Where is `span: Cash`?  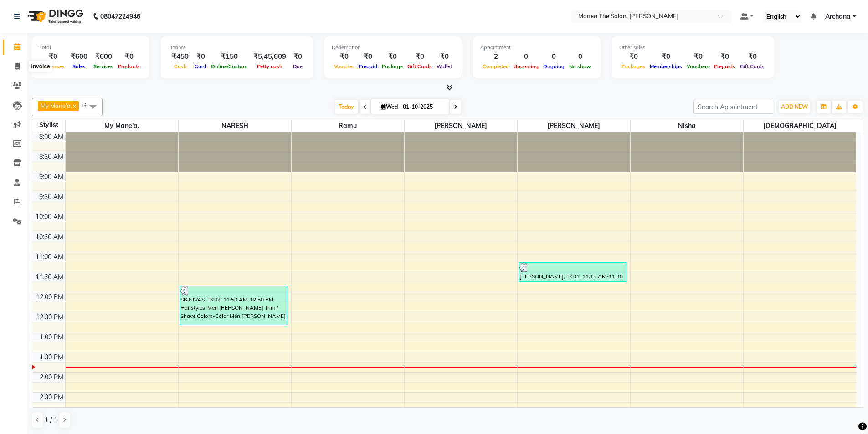
span: Cash is located at coordinates (180, 67).